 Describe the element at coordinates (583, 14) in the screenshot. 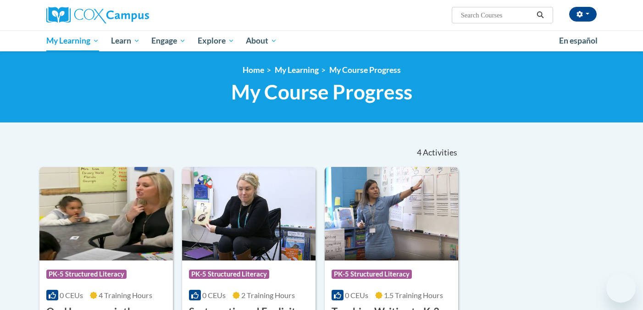

I see `button: Account Settings` at that location.